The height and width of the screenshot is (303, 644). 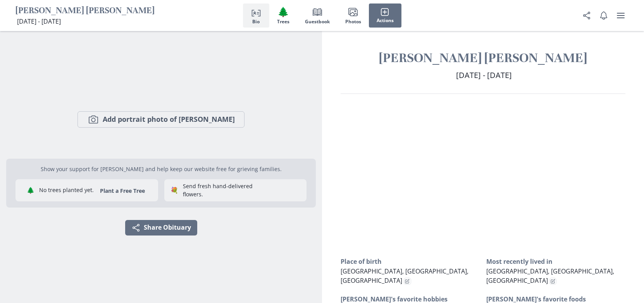 What do you see at coordinates (317, 22) in the screenshot?
I see `span: Guestbook` at bounding box center [317, 22].